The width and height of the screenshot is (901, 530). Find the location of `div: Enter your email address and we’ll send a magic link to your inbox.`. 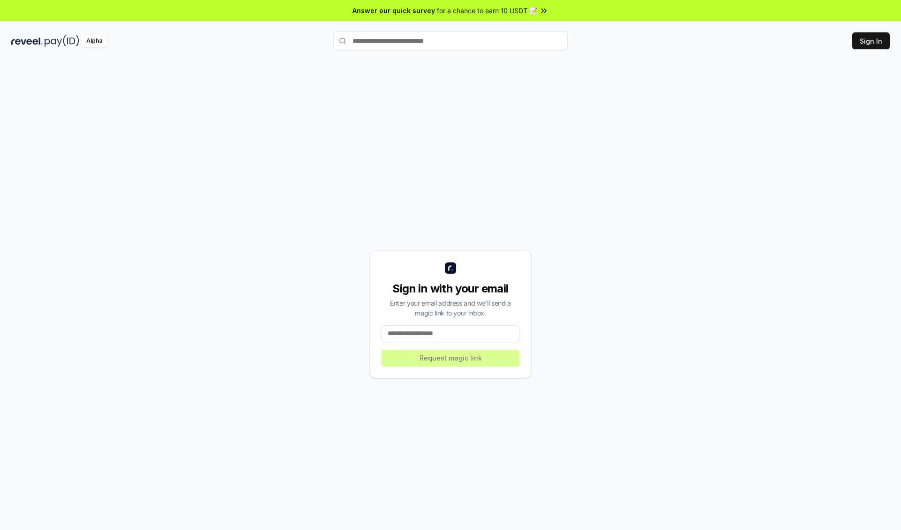

div: Enter your email address and we’ll send a magic link to your inbox. is located at coordinates (451, 308).